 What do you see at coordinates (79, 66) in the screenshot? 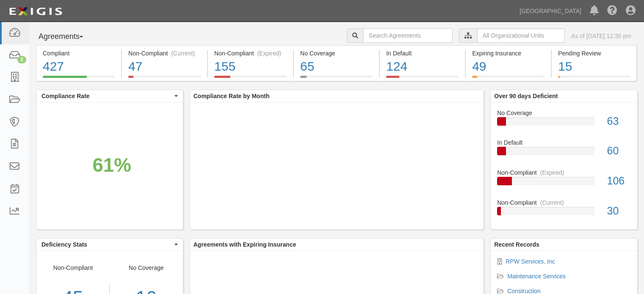
I see `div: 427` at bounding box center [79, 66].